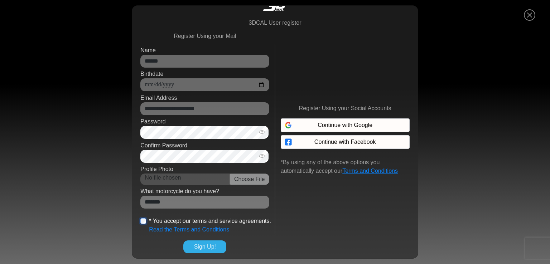 Image resolution: width=550 pixels, height=264 pixels. Describe the element at coordinates (345, 142) in the screenshot. I see `span: Continue with Facebook` at that location.